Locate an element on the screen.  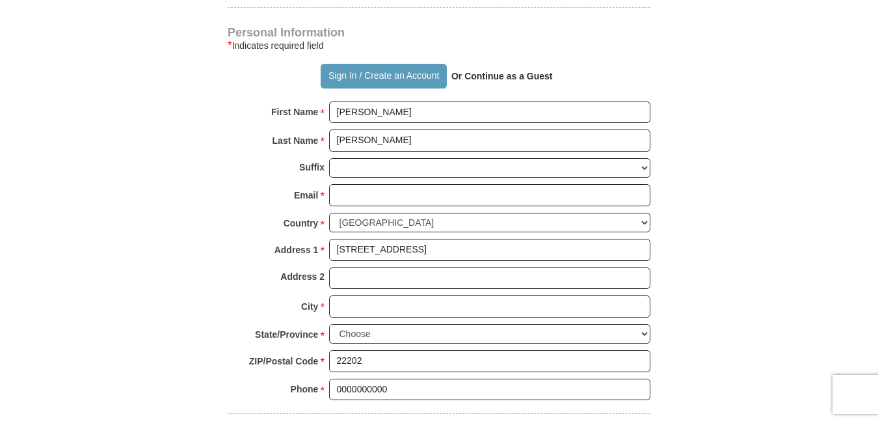
strong: City is located at coordinates (309, 306).